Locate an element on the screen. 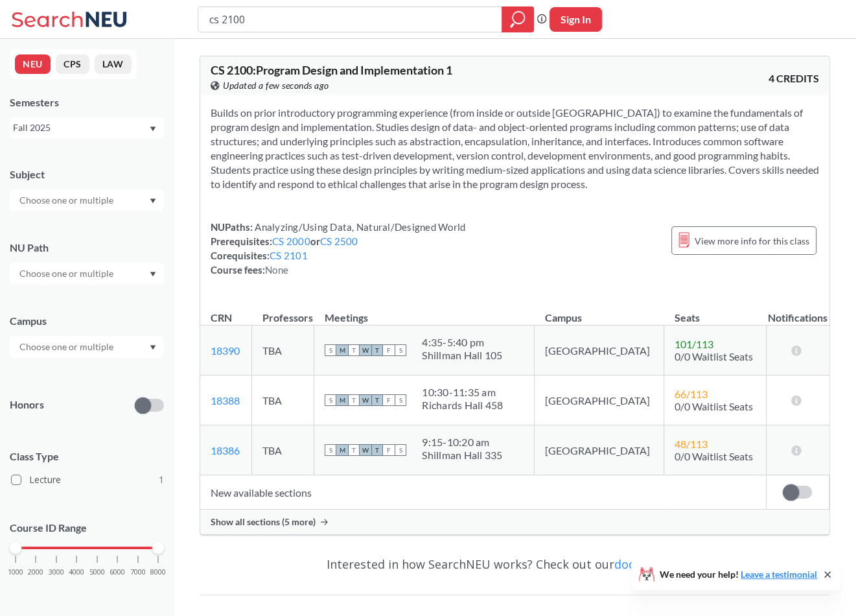 Image resolution: width=856 pixels, height=616 pixels. span: 7000 is located at coordinates (138, 572).